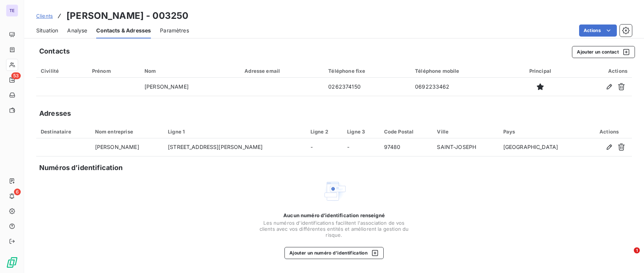 The width and height of the screenshot is (644, 273). What do you see at coordinates (540, 71) in the screenshot?
I see `div: Principal` at bounding box center [540, 71].